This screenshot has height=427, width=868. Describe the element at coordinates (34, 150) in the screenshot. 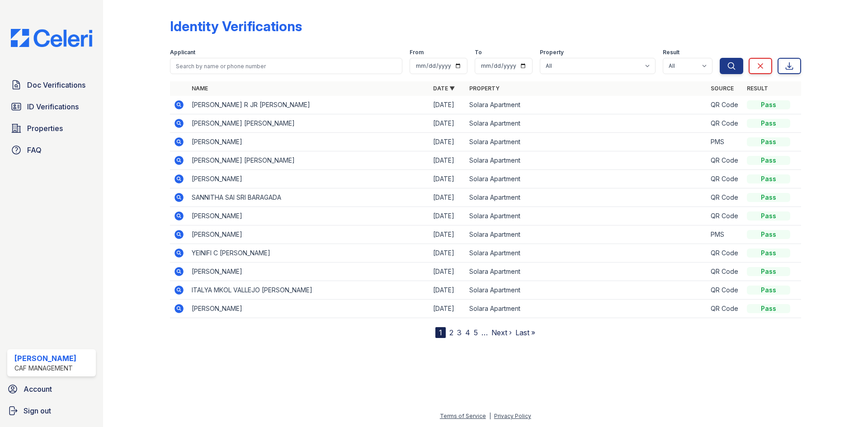

I see `span: FAQ` at that location.